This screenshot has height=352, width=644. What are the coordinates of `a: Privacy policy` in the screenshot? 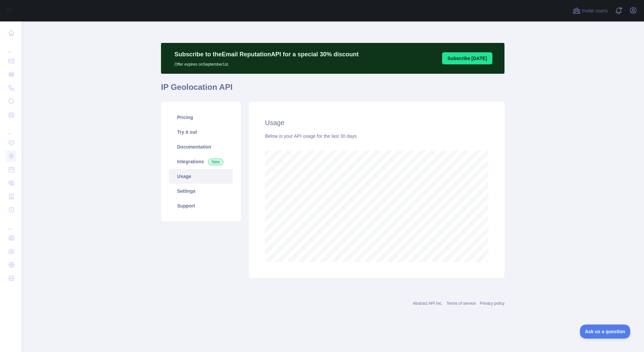 It's located at (492, 303).